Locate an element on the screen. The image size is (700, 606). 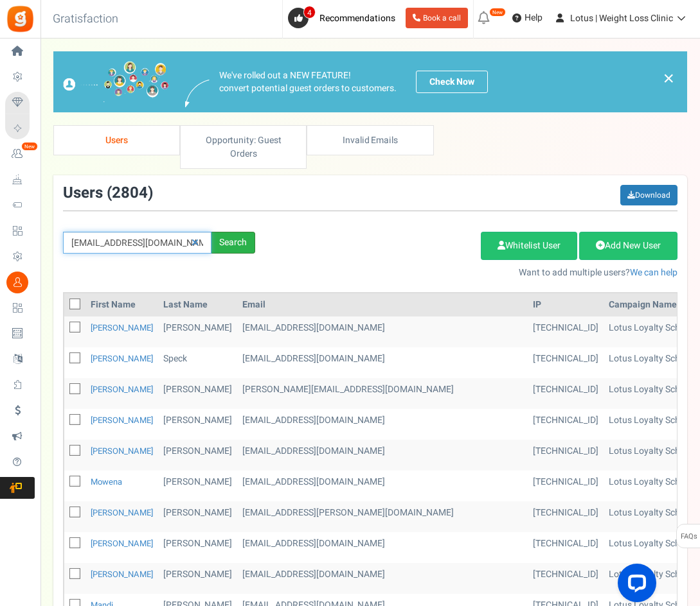
h3: Gratisfaction is located at coordinates (85, 19).